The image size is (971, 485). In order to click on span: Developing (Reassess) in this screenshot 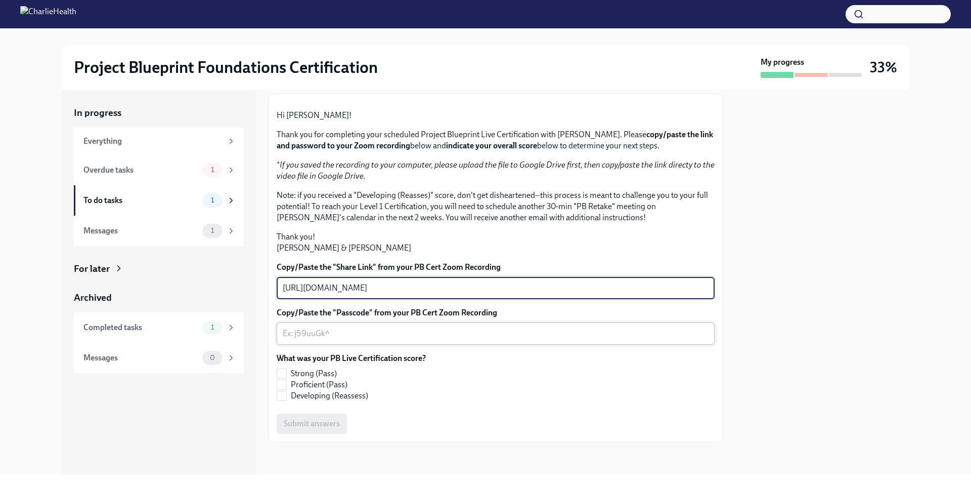, I will do `click(329, 396)`.